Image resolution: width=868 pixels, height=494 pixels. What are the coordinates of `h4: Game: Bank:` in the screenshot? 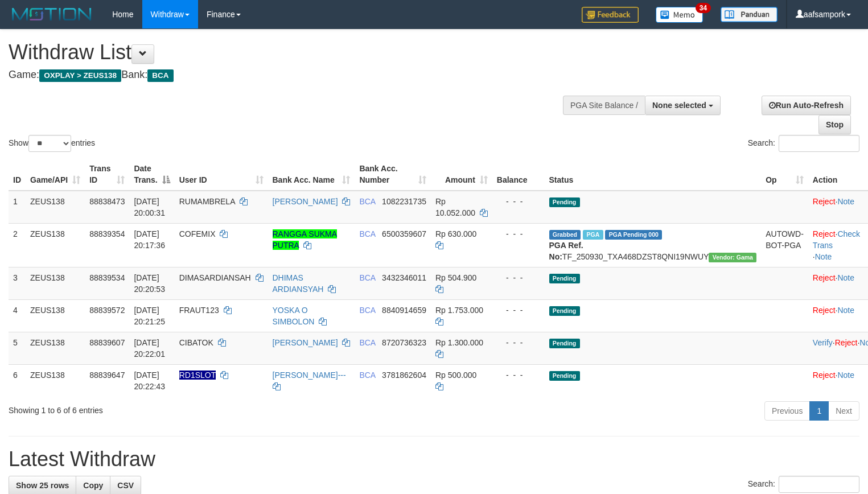 It's located at (288, 75).